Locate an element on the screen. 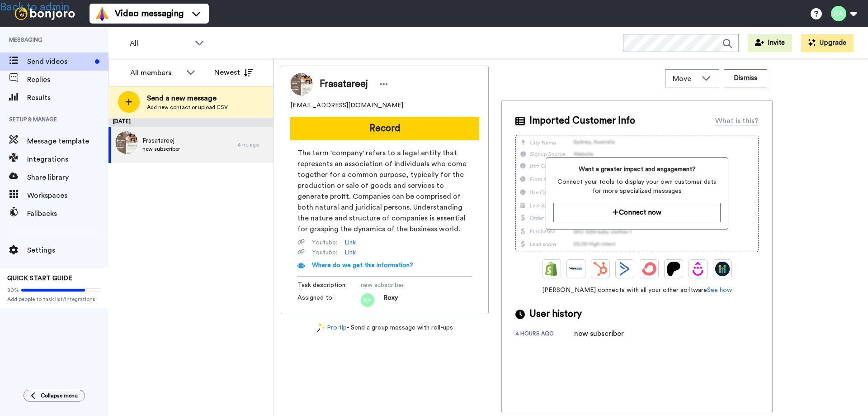 Image resolution: width=868 pixels, height=416 pixels. button: Connect now is located at coordinates (636, 212).